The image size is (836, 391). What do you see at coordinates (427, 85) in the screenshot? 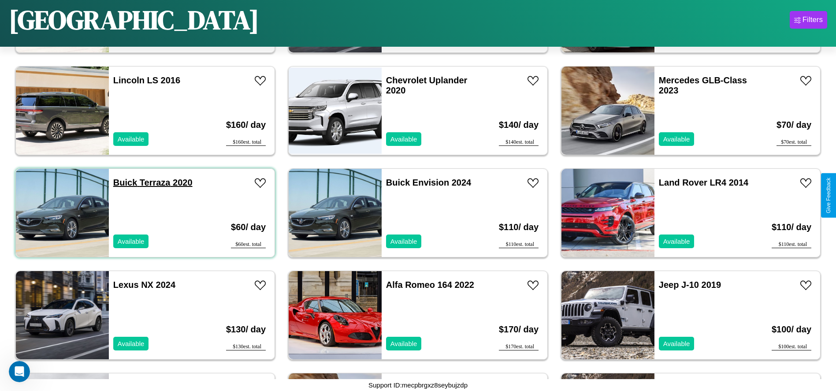
I see `a: Chevrolet Uplander 2020` at bounding box center [427, 85].